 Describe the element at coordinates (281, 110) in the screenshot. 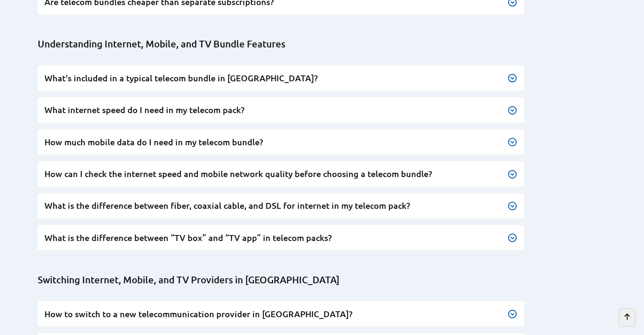

I see `h3: What internet speed do I need in my telecom pack?` at that location.